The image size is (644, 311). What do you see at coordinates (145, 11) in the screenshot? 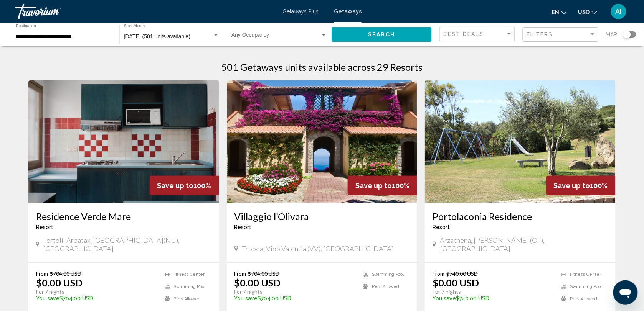
I see `a: Travorium` at bounding box center [145, 11].